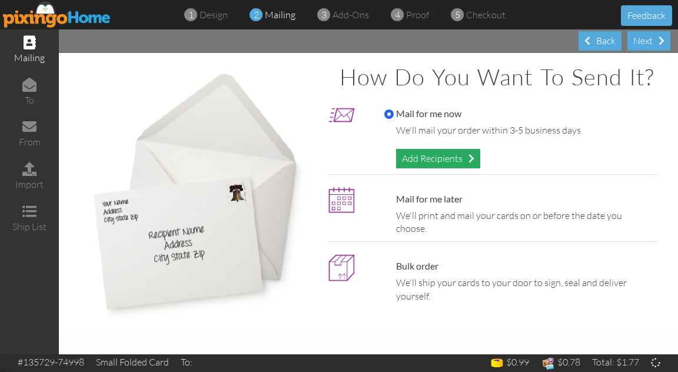  What do you see at coordinates (438, 158) in the screenshot?
I see `div: Add Recipients` at bounding box center [438, 158].